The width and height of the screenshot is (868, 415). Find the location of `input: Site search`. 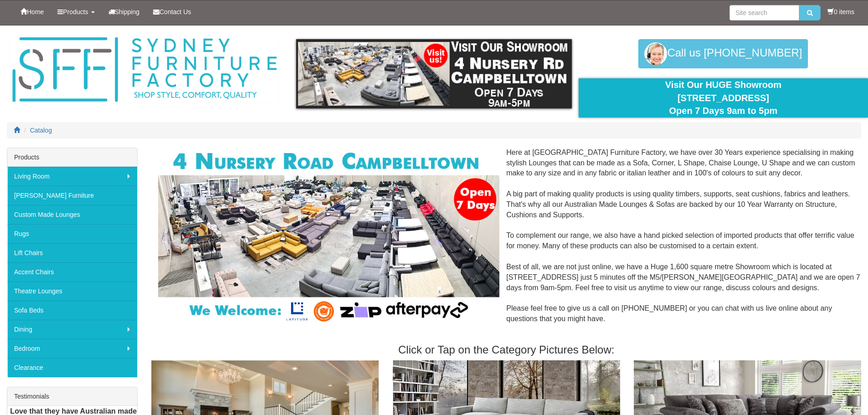

input: Site search is located at coordinates (764, 13).